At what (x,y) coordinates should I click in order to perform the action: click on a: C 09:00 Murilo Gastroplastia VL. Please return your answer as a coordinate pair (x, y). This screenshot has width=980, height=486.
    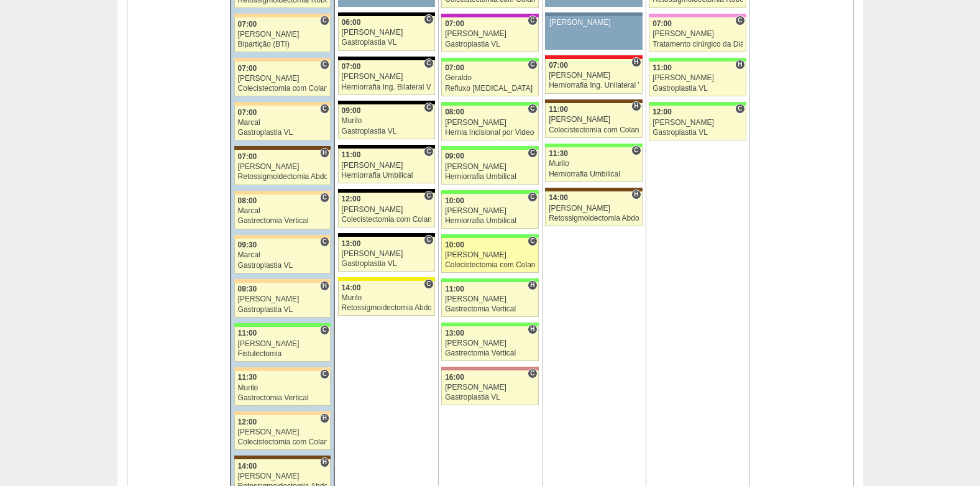
    Looking at the image, I should click on (387, 122).